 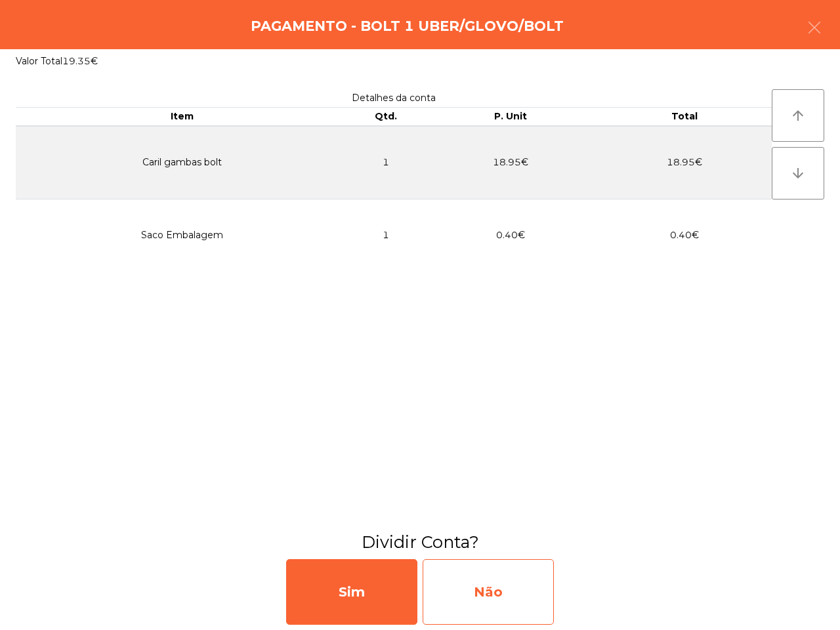 I want to click on td: Caril gambas bolt, so click(x=182, y=163).